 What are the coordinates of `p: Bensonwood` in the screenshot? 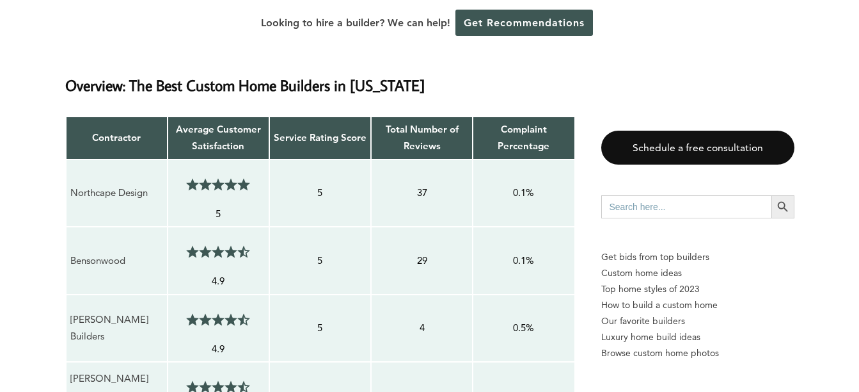 It's located at (116, 260).